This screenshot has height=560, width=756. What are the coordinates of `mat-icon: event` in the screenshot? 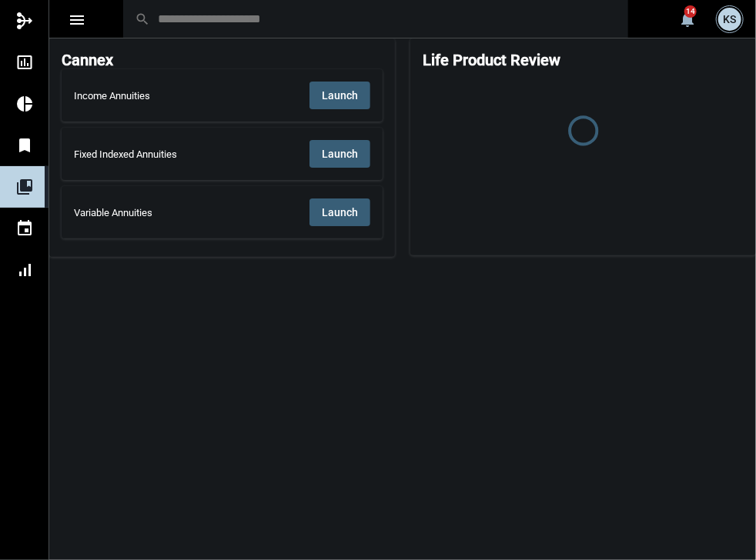 It's located at (25, 229).